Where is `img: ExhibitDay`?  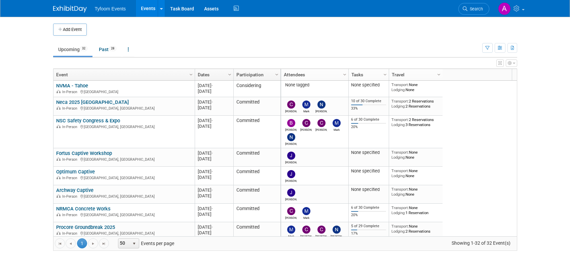
img: ExhibitDay is located at coordinates (70, 9).